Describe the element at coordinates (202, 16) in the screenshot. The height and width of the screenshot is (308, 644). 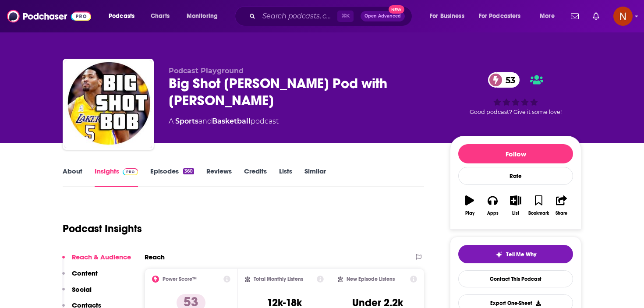
I see `span: Monitoring` at that location.